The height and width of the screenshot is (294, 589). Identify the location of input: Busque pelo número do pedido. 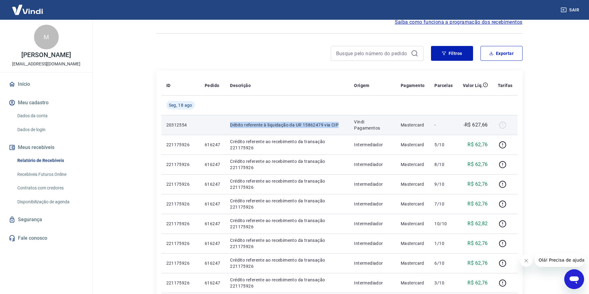
(372, 53).